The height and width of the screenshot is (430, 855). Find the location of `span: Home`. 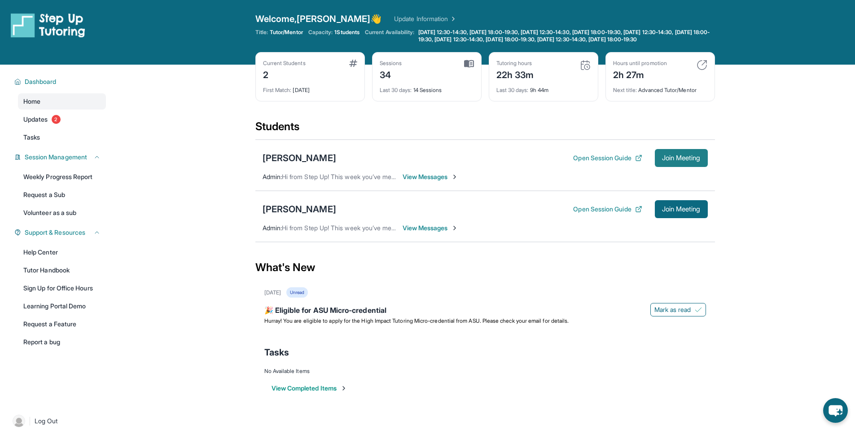

span: Home is located at coordinates (32, 101).